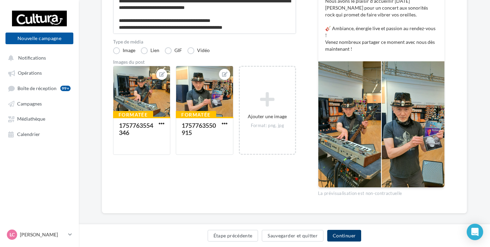 This screenshot has width=490, height=247. Describe the element at coordinates (65, 88) in the screenshot. I see `div: 99+` at that location.